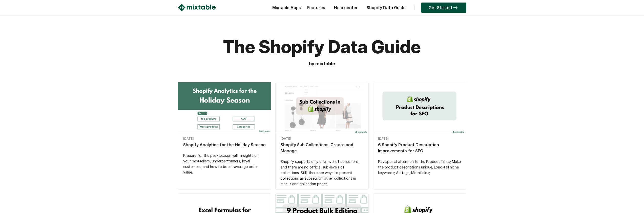 Image resolution: width=644 pixels, height=213 pixels. I want to click on img: Shopify Sub Collections: Create and Manage, so click(322, 108).